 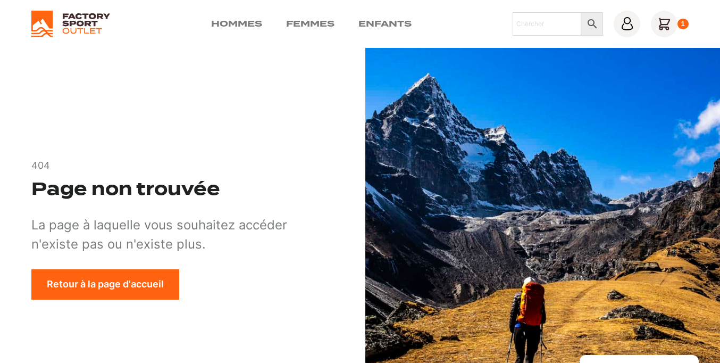 What do you see at coordinates (547, 24) in the screenshot?
I see `input: Chercher` at bounding box center [547, 24].